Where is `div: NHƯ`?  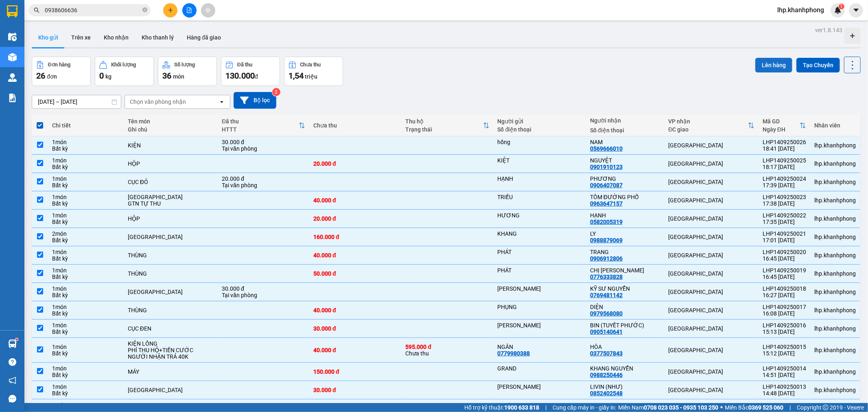 div: NHƯ is located at coordinates (540, 405).